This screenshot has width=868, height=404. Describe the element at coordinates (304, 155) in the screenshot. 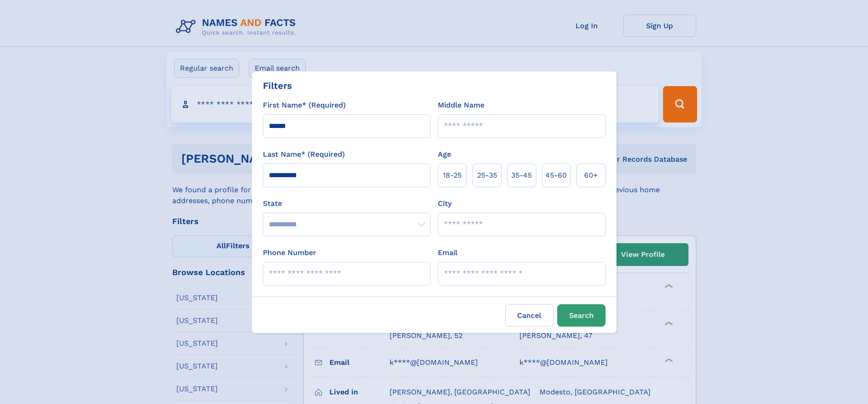

I see `label: Last Name* (Required)` at that location.